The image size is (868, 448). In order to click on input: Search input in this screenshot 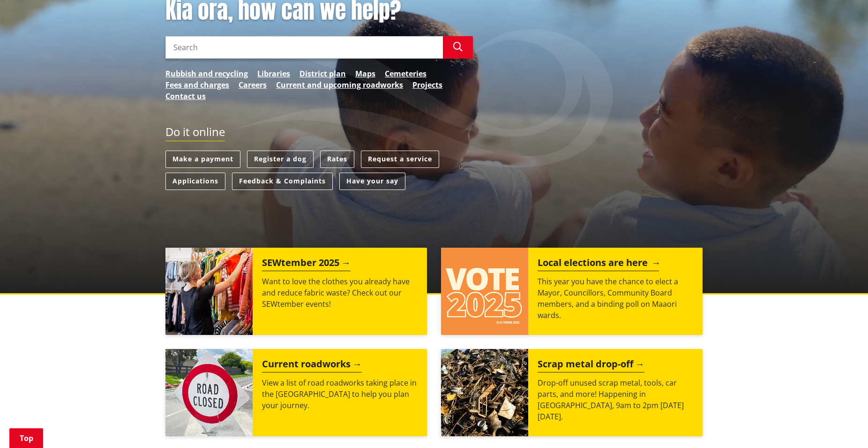, I will do `click(304, 47)`.